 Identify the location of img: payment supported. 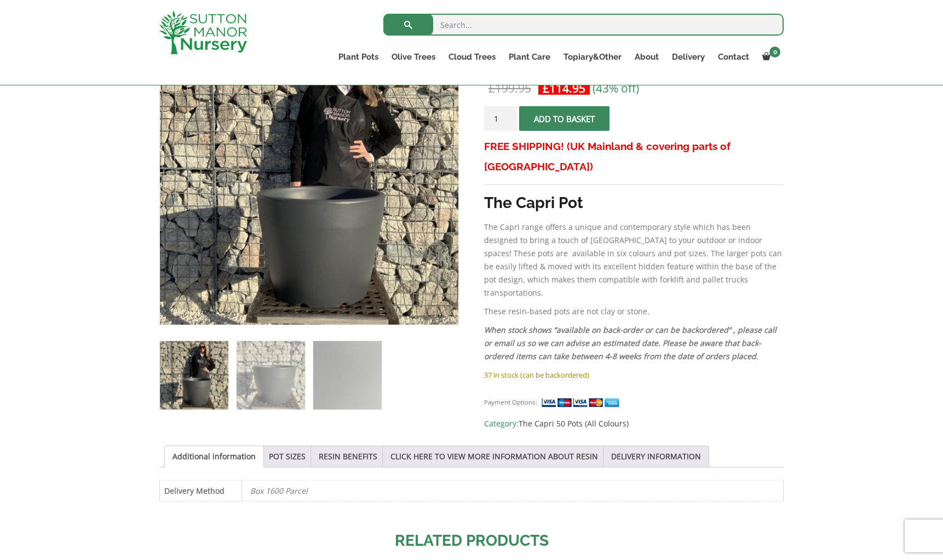
(582, 402).